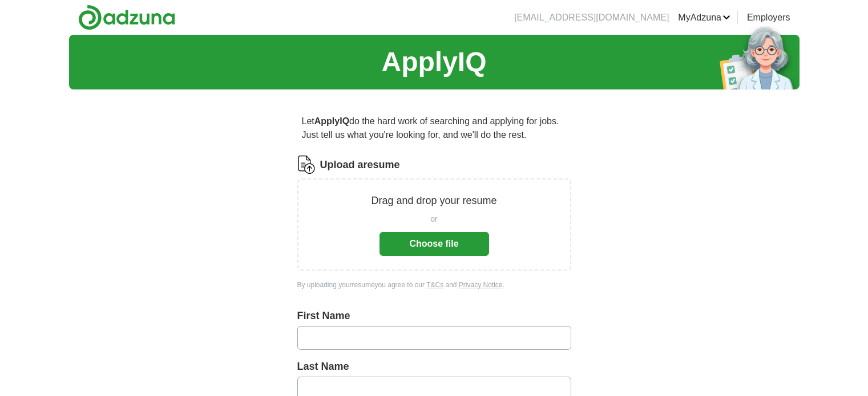  What do you see at coordinates (434, 316) in the screenshot?
I see `label: First Name` at bounding box center [434, 316].